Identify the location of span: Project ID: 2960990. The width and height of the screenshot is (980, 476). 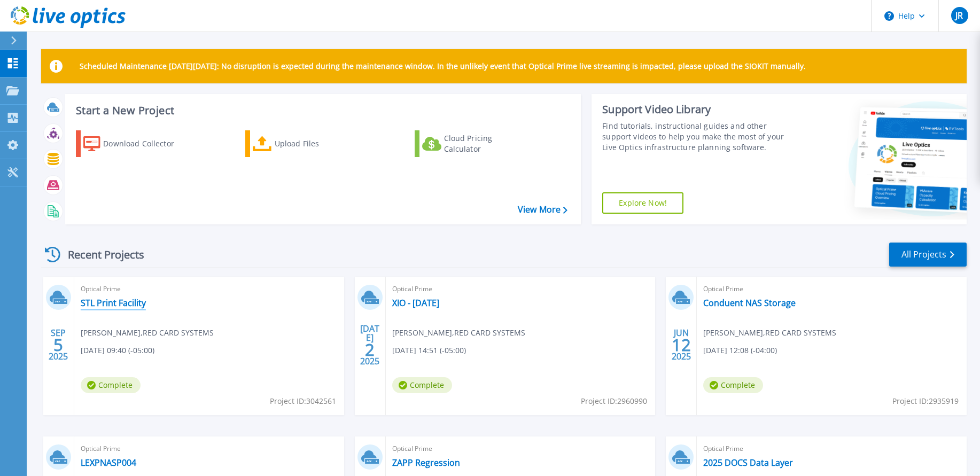
(614, 401).